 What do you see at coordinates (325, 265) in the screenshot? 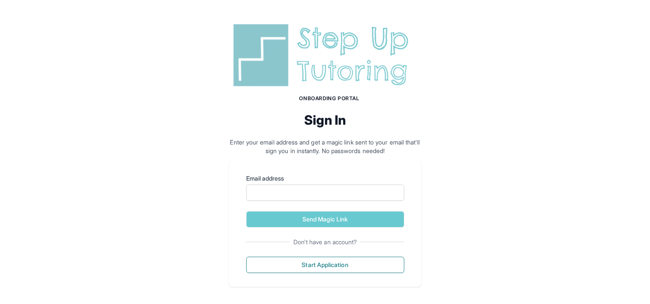
I see `button: Start Application` at bounding box center [325, 265].